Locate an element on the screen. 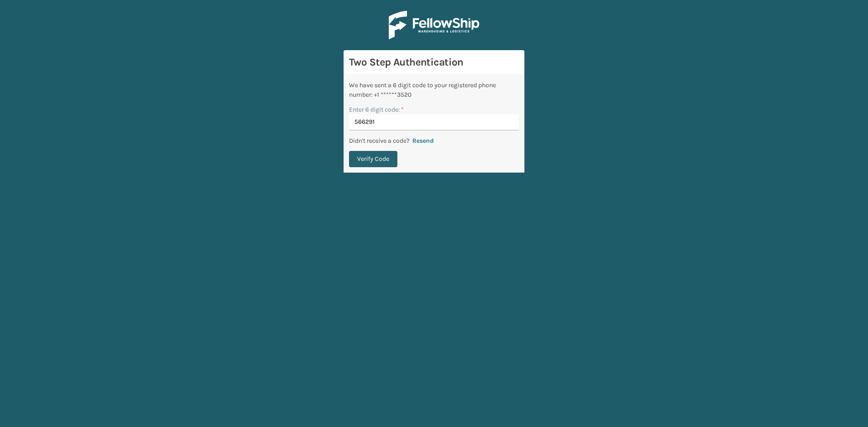  img: Logo is located at coordinates (434, 25).